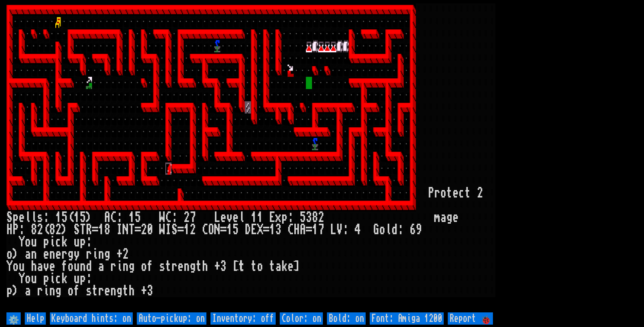  What do you see at coordinates (10, 230) in the screenshot?
I see `div: H` at bounding box center [10, 230].